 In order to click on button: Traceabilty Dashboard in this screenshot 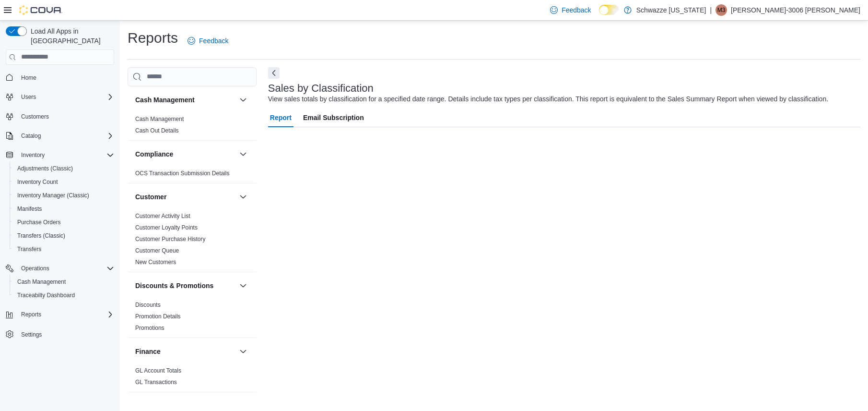, I will do `click(64, 296)`.